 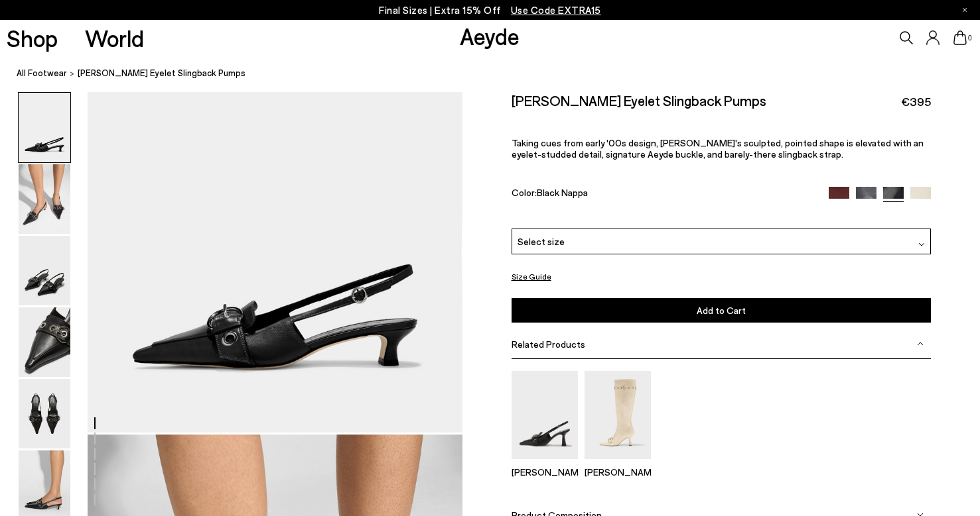 I want to click on img: Davina Eyelet Slingback Pumps - Image 2, so click(x=44, y=199).